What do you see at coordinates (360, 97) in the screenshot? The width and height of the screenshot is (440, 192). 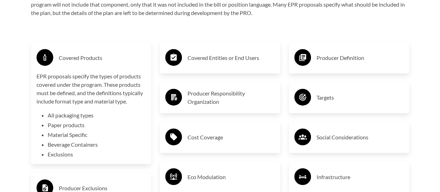 I see `h3: Targets` at bounding box center [360, 97].